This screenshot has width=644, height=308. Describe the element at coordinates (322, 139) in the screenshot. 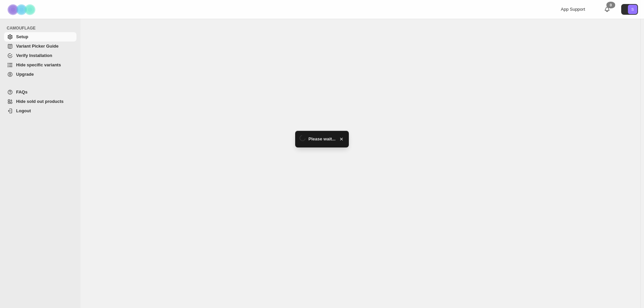

I see `span: Please wait...` at that location.